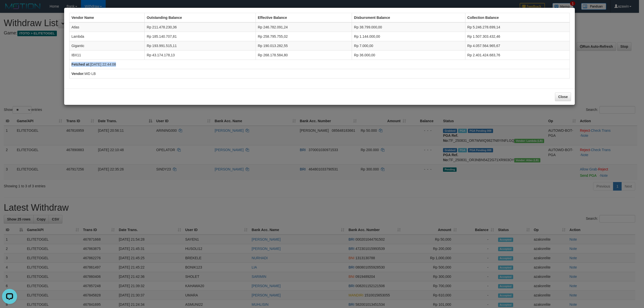  I want to click on td: Rp 38.799.000,00, so click(409, 27).